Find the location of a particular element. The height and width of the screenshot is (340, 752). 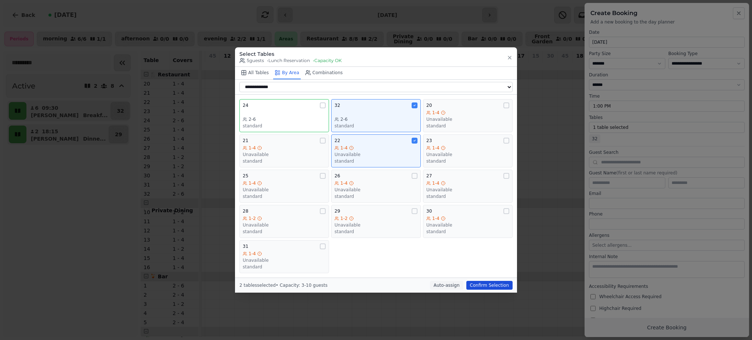

button: Confirm Selection is located at coordinates (490, 285).